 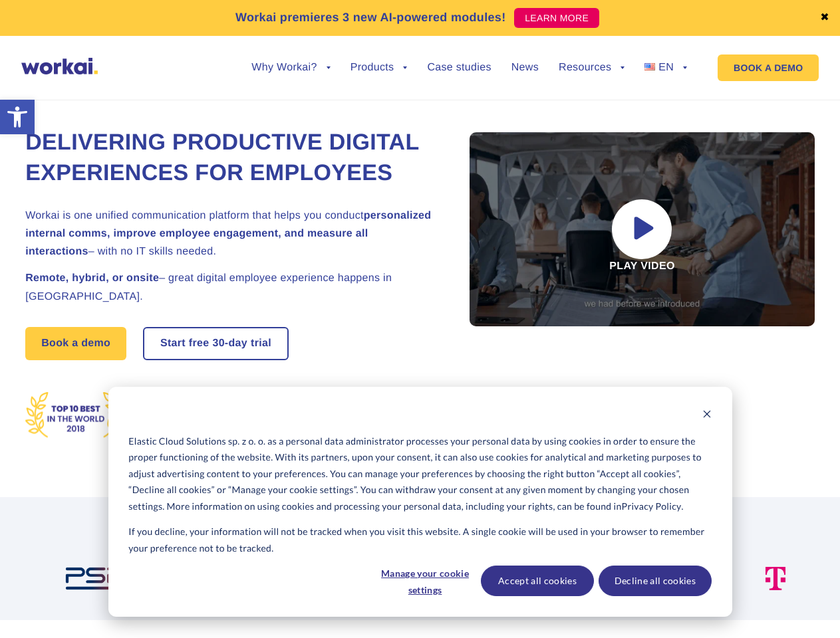 I want to click on a: Resources, so click(x=591, y=67).